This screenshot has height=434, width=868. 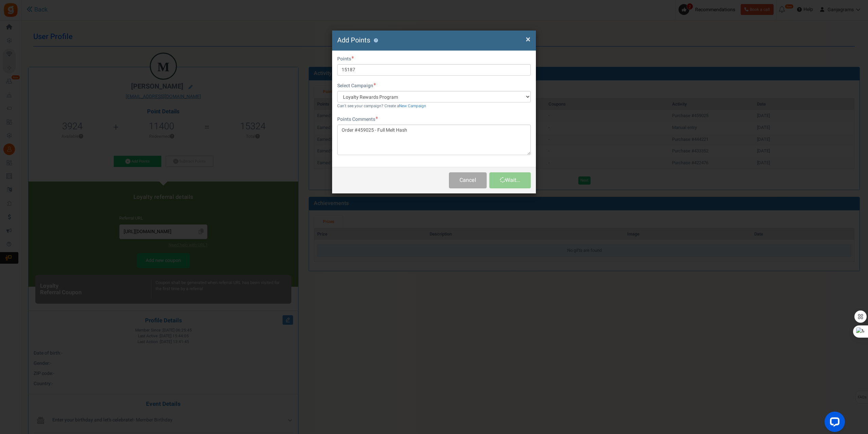 I want to click on button: Cancel, so click(x=468, y=180).